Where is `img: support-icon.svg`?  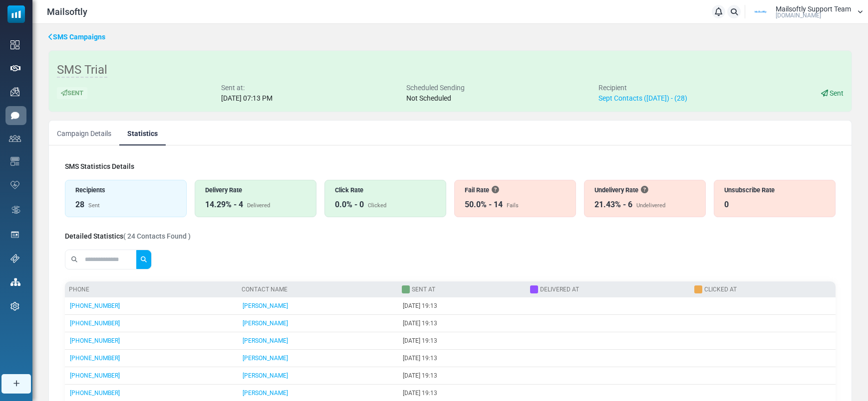 img: support-icon.svg is located at coordinates (15, 258).